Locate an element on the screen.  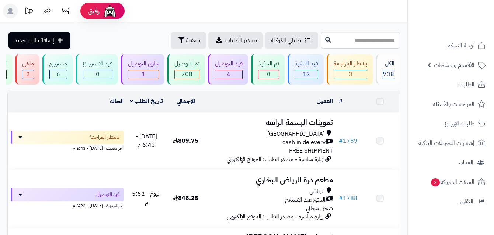
span: 848.25 is located at coordinates (185, 199).